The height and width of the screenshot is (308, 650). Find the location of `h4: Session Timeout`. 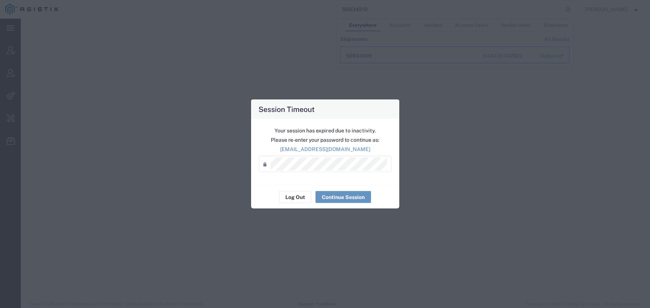

h4: Session Timeout is located at coordinates (286, 109).